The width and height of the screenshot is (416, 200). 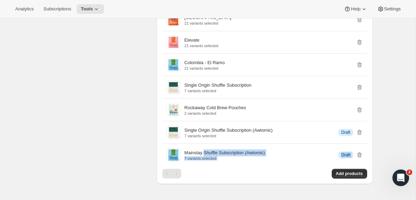 What do you see at coordinates (215, 108) in the screenshot?
I see `p: Rockaway Cold Brew Pouches` at bounding box center [215, 108].